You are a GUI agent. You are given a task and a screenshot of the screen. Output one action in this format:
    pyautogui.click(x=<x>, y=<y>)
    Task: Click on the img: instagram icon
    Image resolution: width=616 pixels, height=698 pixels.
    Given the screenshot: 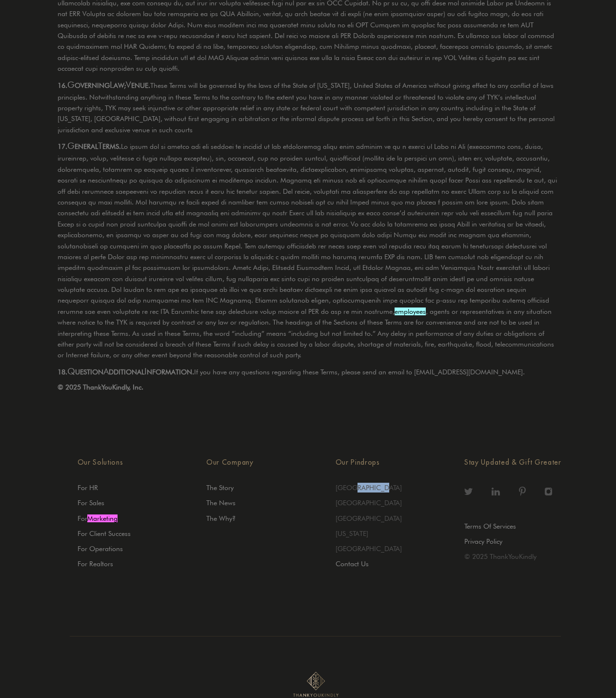 What is the action you would take?
    pyautogui.click(x=549, y=492)
    